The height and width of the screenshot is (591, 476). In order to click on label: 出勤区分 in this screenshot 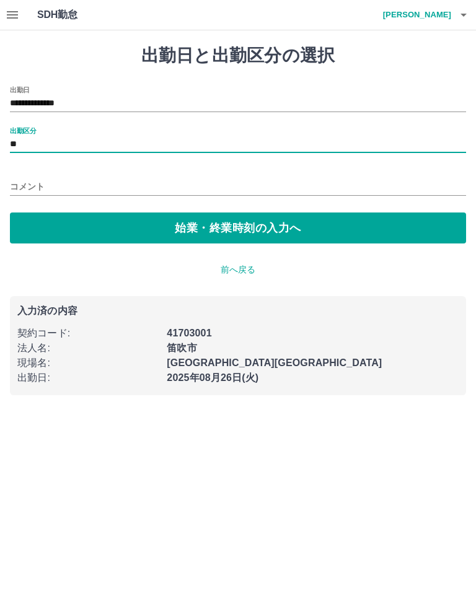, I will do `click(23, 130)`.